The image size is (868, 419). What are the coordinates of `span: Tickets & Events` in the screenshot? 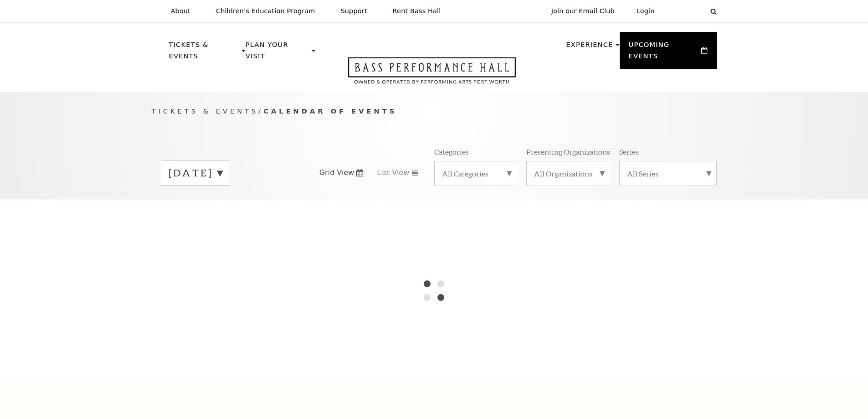 It's located at (205, 111).